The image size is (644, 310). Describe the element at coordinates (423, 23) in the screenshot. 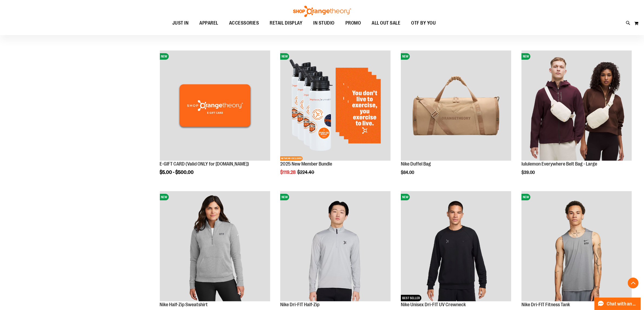

I see `span: OTF BY YOU` at that location.